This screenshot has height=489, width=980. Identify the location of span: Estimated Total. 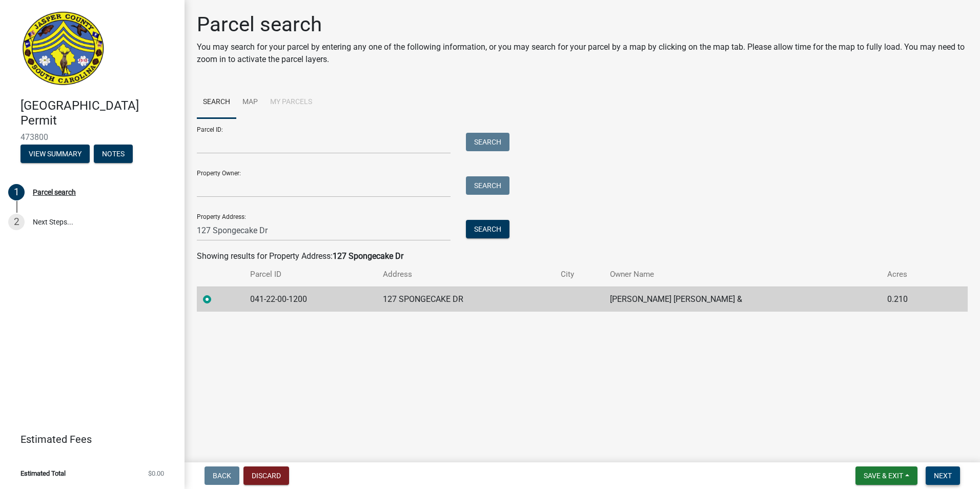
(43, 474).